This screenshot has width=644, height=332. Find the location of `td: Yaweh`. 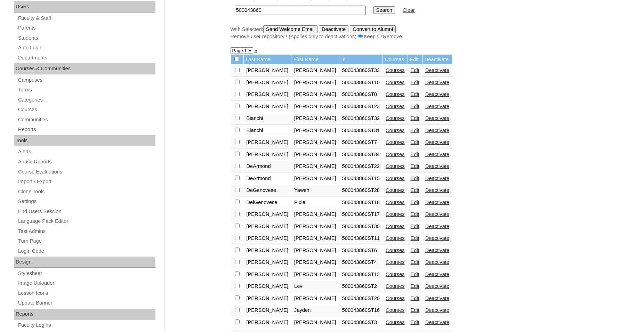

td: Yaweh is located at coordinates (315, 191).